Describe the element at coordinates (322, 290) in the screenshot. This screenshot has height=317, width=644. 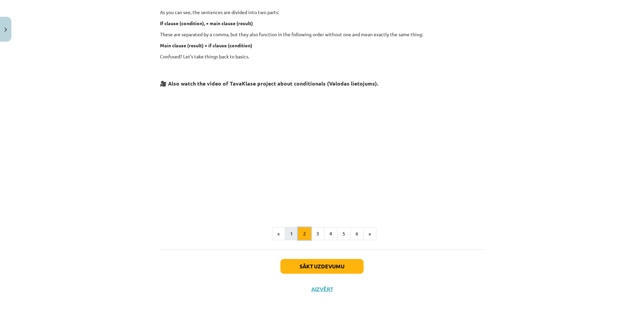
I see `button: Aizvērt` at that location.